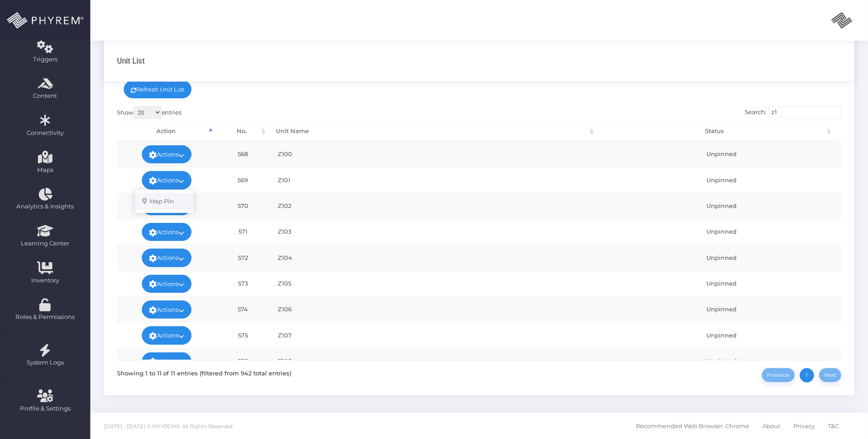 The width and height of the screenshot is (868, 439). What do you see at coordinates (166, 131) in the screenshot?
I see `th: Action: activate to sort column descending` at bounding box center [166, 131].